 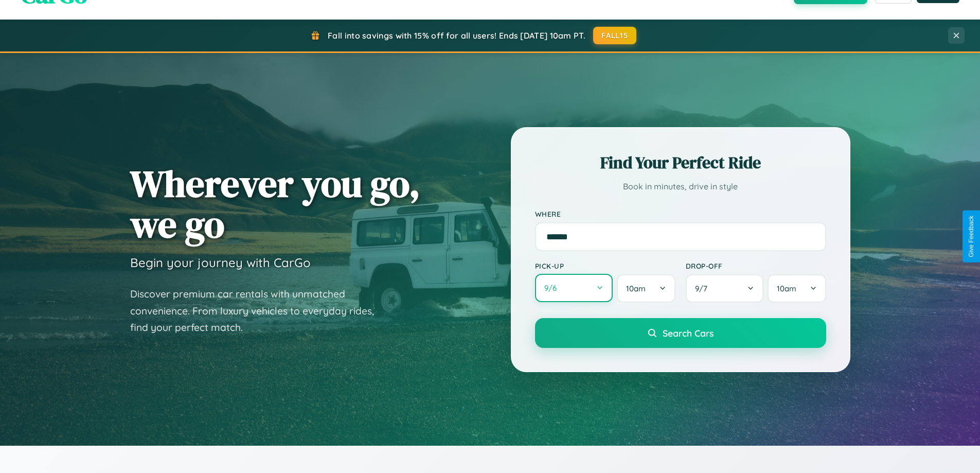 I want to click on span: 9 / 6, so click(x=554, y=288).